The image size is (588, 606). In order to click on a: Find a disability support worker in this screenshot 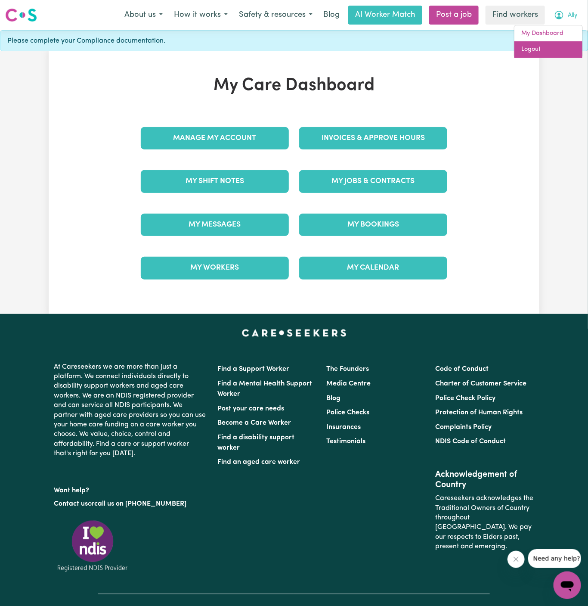, I will do `click(256, 443)`.